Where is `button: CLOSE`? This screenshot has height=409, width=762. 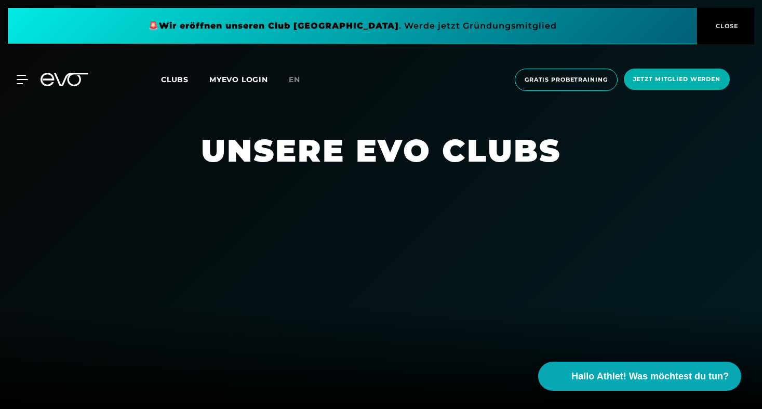
button: CLOSE is located at coordinates (725, 26).